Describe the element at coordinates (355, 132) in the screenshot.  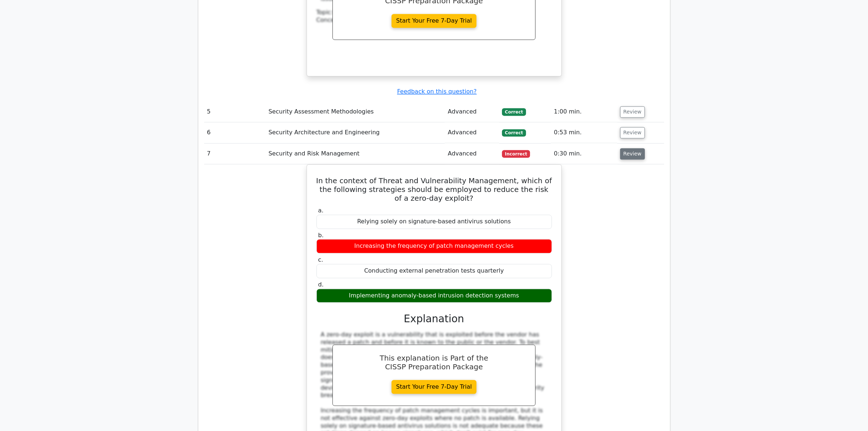
I see `td: Security Architecture and Engineering` at that location.